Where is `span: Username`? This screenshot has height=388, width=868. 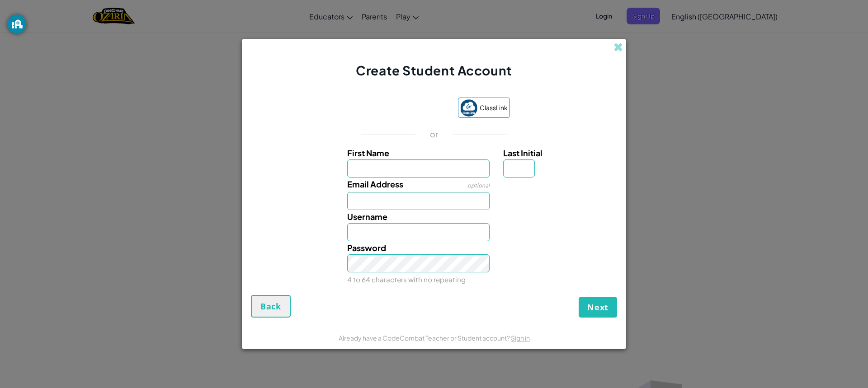 span: Username is located at coordinates (367, 216).